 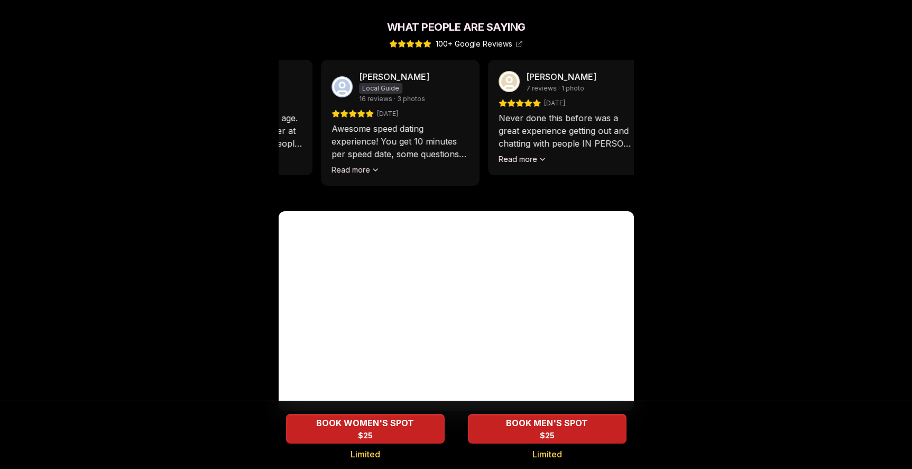 I want to click on button: BOOK WOMEN'S SPOT - Limited, so click(x=366, y=428).